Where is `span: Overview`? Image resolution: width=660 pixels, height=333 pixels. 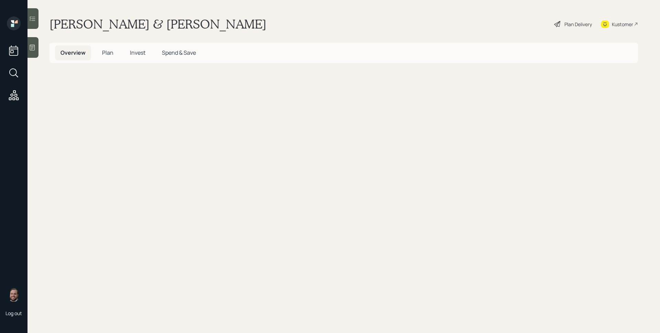
span: Overview is located at coordinates (73, 53).